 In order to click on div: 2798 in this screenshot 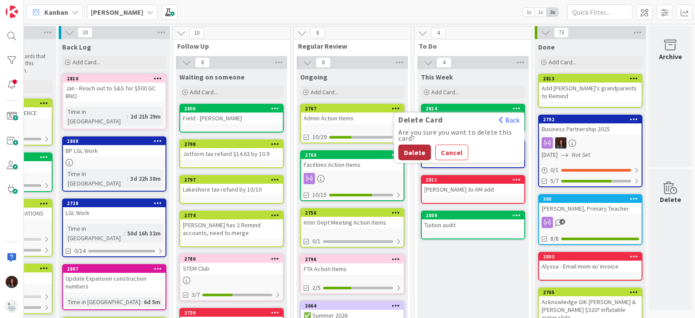, I will do `click(232, 144)`.